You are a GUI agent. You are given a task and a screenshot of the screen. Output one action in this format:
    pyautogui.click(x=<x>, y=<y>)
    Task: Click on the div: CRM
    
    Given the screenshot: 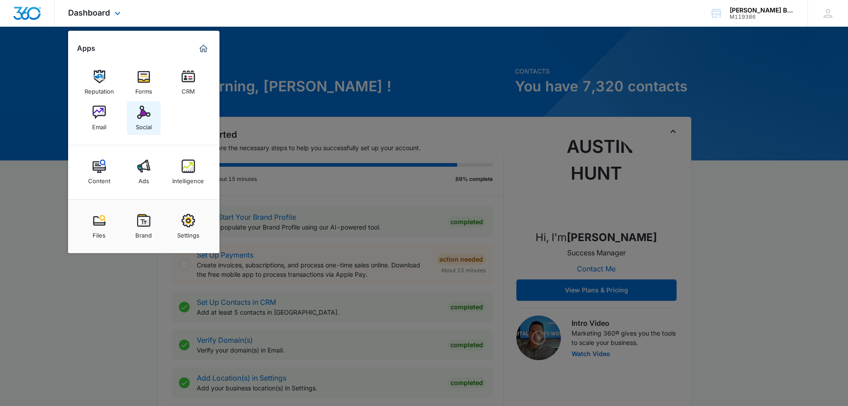 What is the action you would take?
    pyautogui.click(x=188, y=89)
    